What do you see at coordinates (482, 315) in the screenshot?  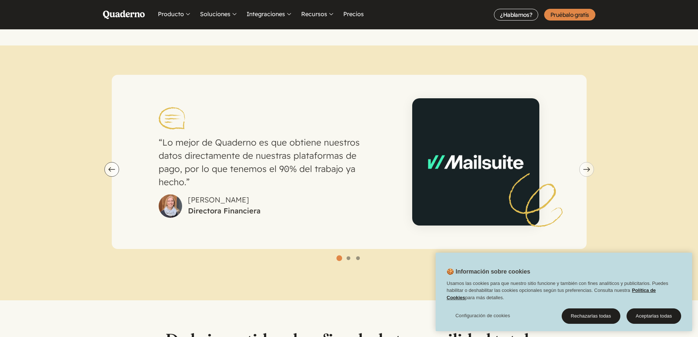 I see `button: Configuración de cookies` at bounding box center [482, 315].